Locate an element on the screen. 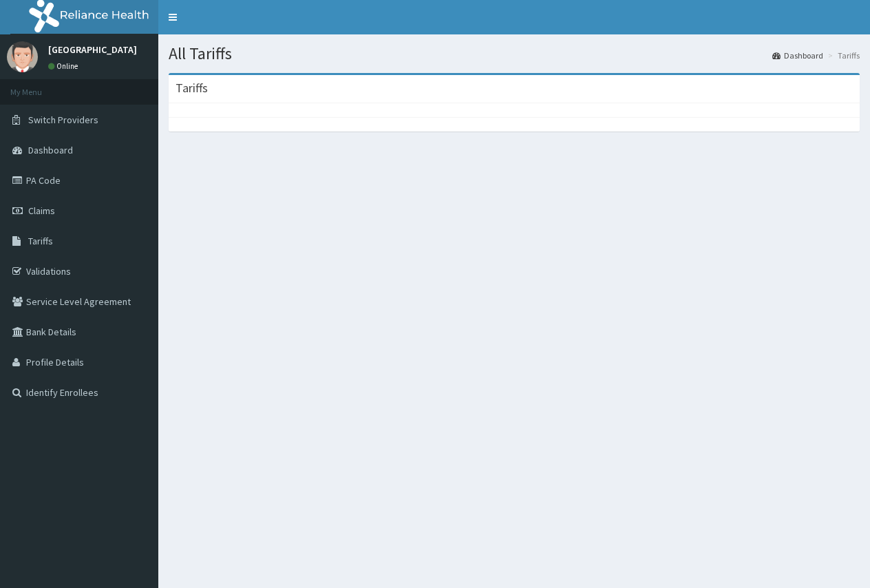 The width and height of the screenshot is (870, 588). li: Tariffs is located at coordinates (842, 55).